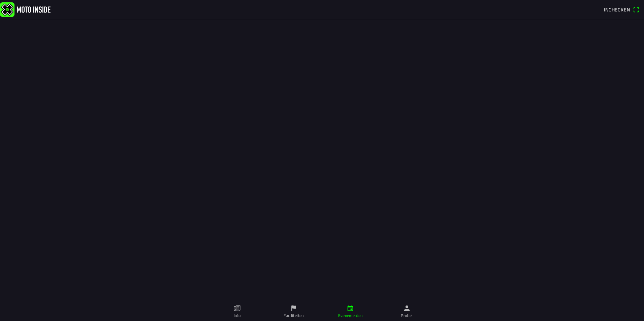 The height and width of the screenshot is (321, 644). Describe the element at coordinates (294, 308) in the screenshot. I see `ion-icon: flag` at that location.